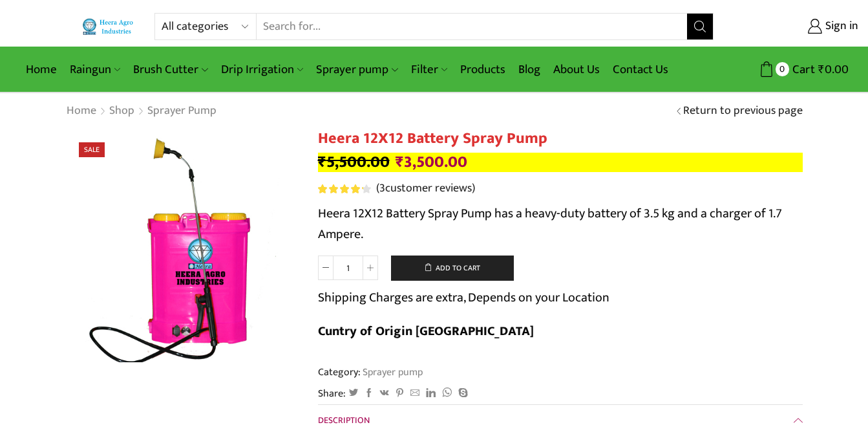 This screenshot has width=868, height=425. Describe the element at coordinates (183, 246) in the screenshot. I see `img: Heera 12X8 Batry Spear Pum Pink` at that location.